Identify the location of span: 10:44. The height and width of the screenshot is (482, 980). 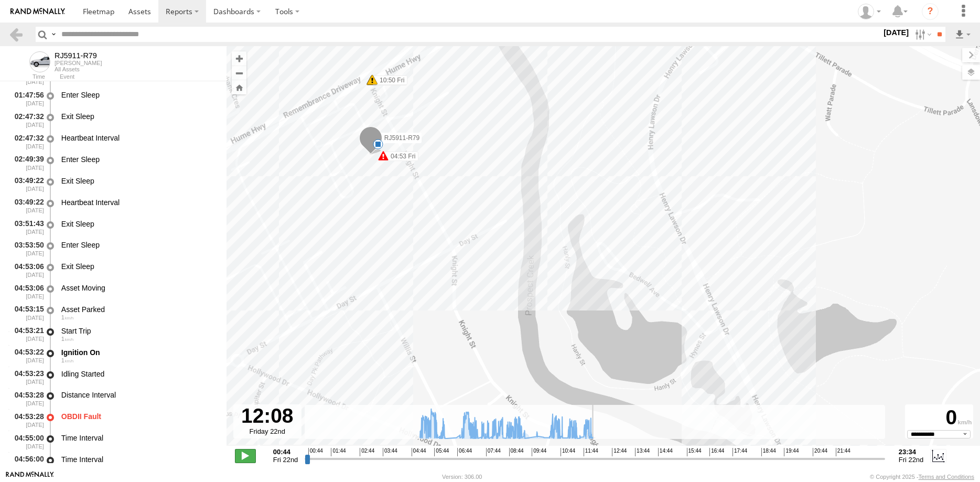
(568, 452).